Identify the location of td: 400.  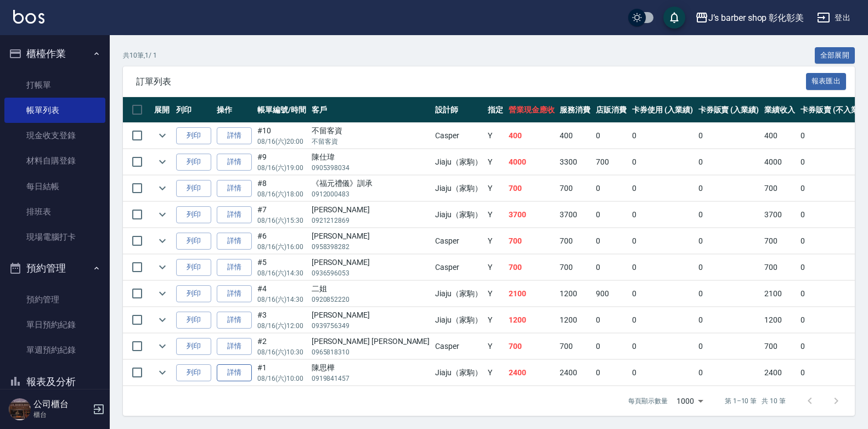
(780, 135).